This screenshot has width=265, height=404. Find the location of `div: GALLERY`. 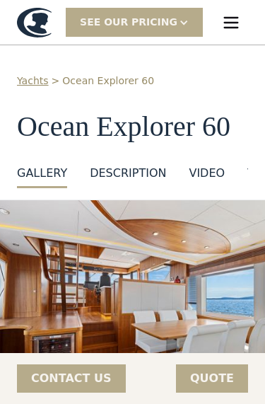

div: GALLERY is located at coordinates (42, 173).